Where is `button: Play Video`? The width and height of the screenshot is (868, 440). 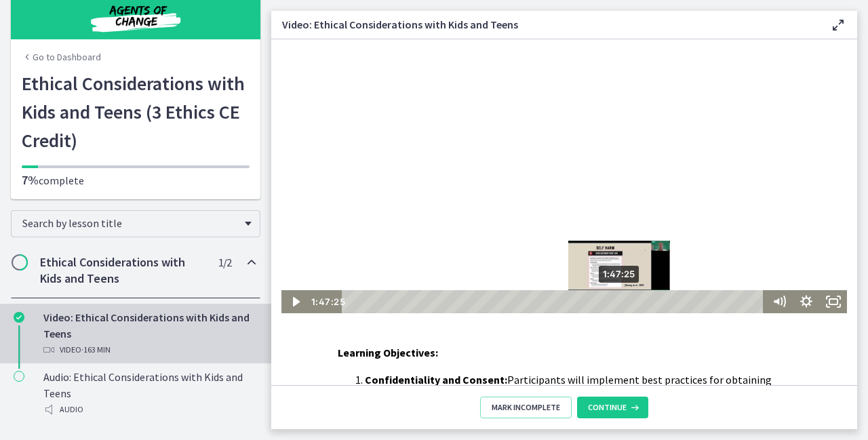 button: Play Video is located at coordinates (24, 262).